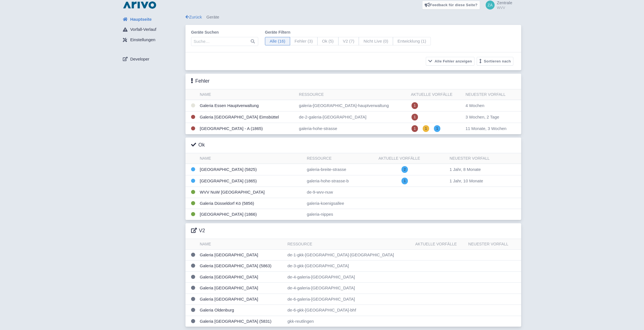 The height and width of the screenshot is (330, 644). Describe the element at coordinates (353, 129) in the screenshot. I see `td: galeria-hohe-strasse` at that location.